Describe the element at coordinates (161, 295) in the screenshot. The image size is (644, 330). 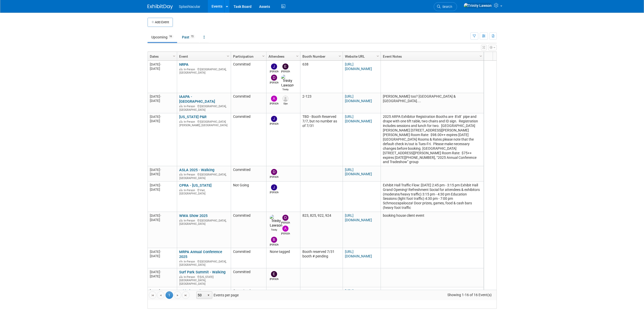
I see `span: Go to the previous page` at that location.